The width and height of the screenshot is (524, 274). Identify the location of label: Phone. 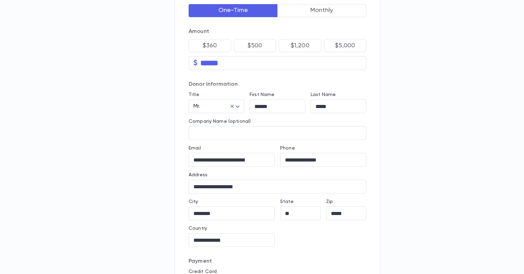
(287, 148).